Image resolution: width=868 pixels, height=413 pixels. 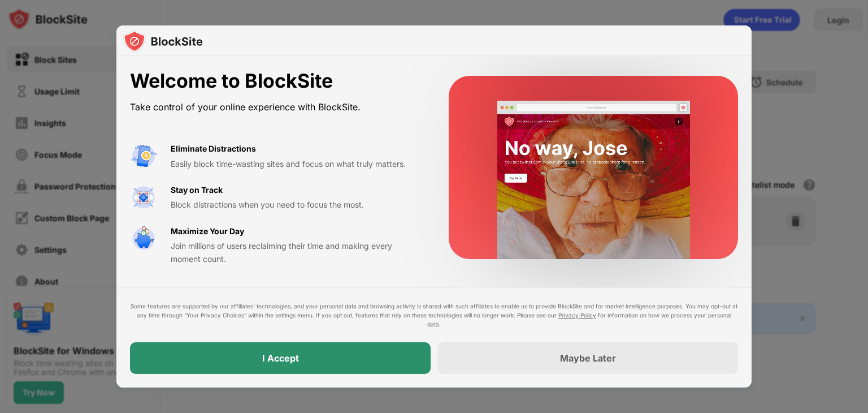 What do you see at coordinates (197, 190) in the screenshot?
I see `div: Stay on Track` at bounding box center [197, 190].